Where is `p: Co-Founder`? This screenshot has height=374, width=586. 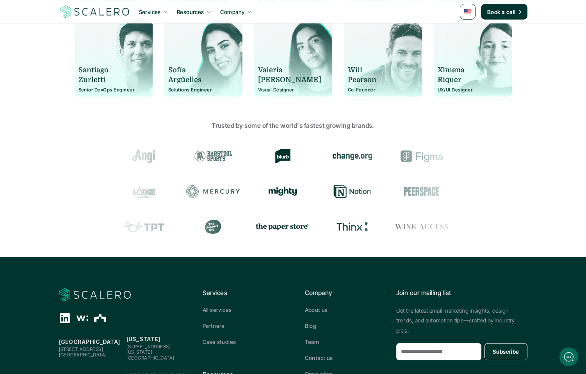
p: Co-Founder is located at coordinates (383, 90).